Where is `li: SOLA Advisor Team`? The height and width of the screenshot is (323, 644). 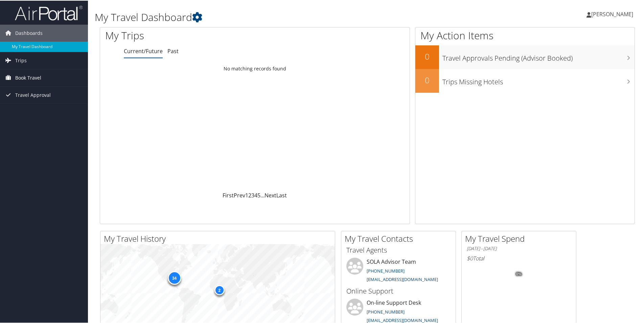
li: SOLA Advisor Team is located at coordinates (398, 271).